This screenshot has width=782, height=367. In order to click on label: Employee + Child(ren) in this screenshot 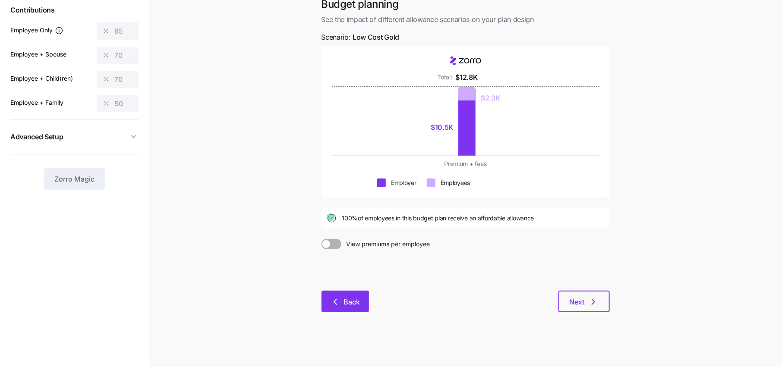, I will do `click(41, 78)`.